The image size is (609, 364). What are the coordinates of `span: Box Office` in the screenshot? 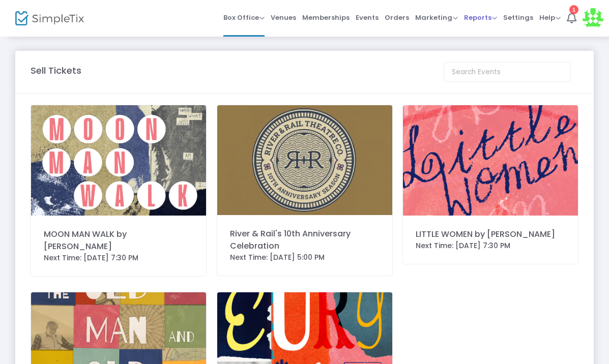 It's located at (243, 17).